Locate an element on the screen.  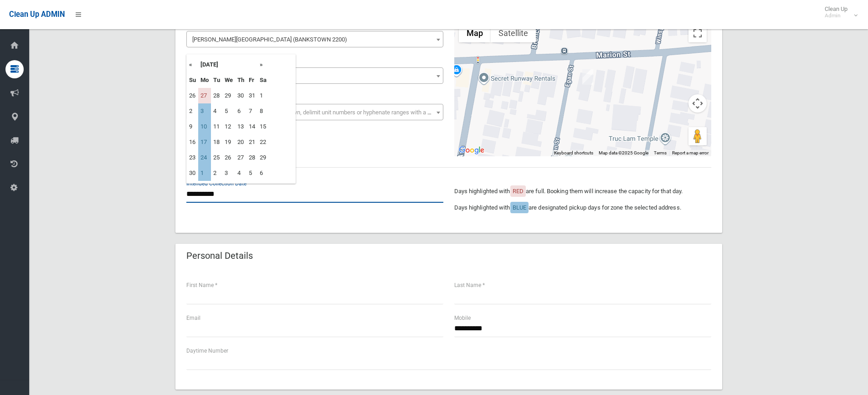
img: Google is located at coordinates (471, 151).